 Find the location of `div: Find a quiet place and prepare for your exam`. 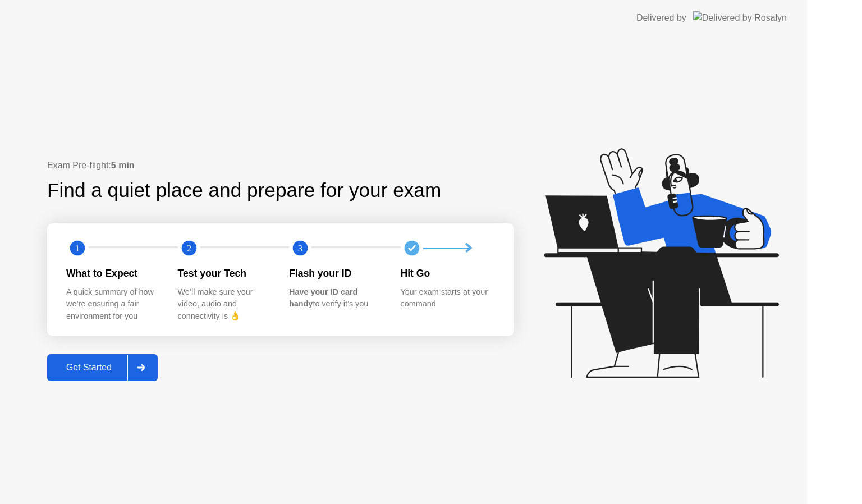

div: Find a quiet place and prepare for your exam is located at coordinates (245, 190).